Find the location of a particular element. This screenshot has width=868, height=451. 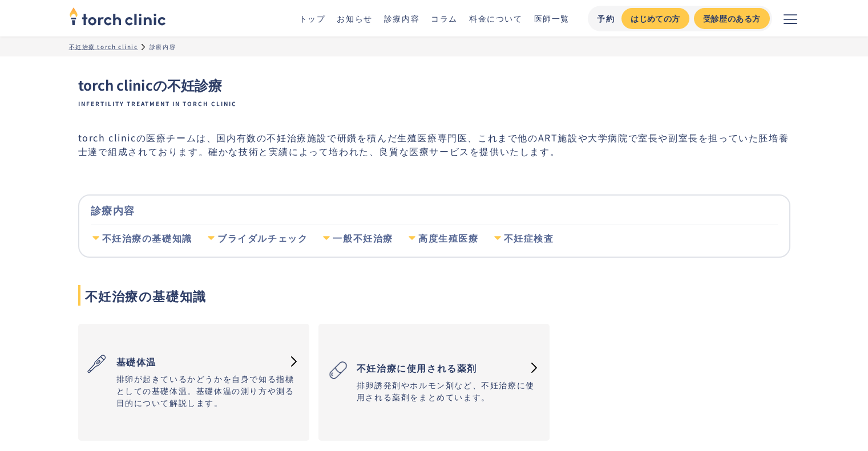

div: ブライダルチェック is located at coordinates (262, 238).